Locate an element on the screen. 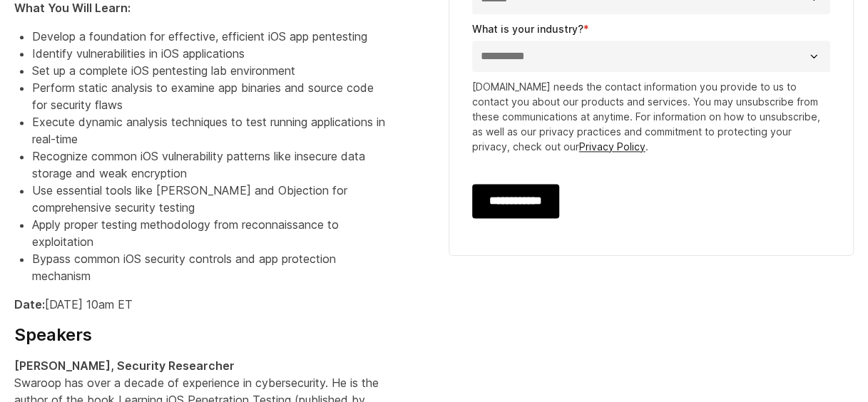 Image resolution: width=868 pixels, height=402 pixels. li: Set up a complete iOS pentesting lab environment is located at coordinates (209, 70).